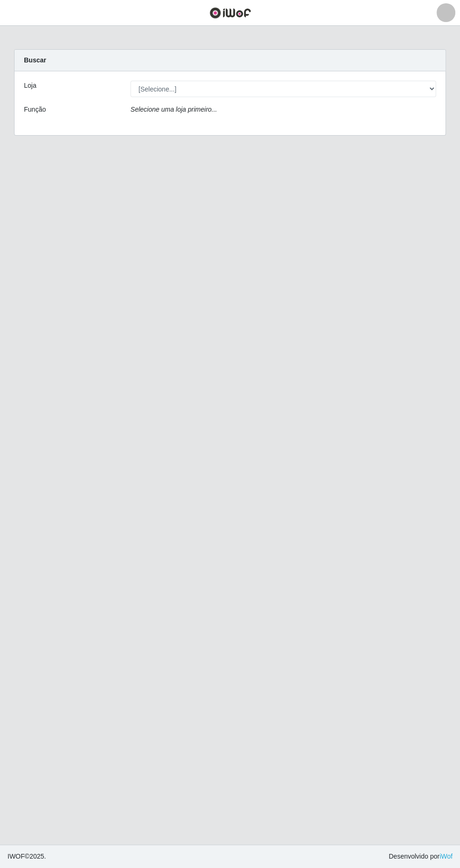 This screenshot has height=868, width=460. Describe the element at coordinates (420, 857) in the screenshot. I see `span: Desenvolvido por` at that location.